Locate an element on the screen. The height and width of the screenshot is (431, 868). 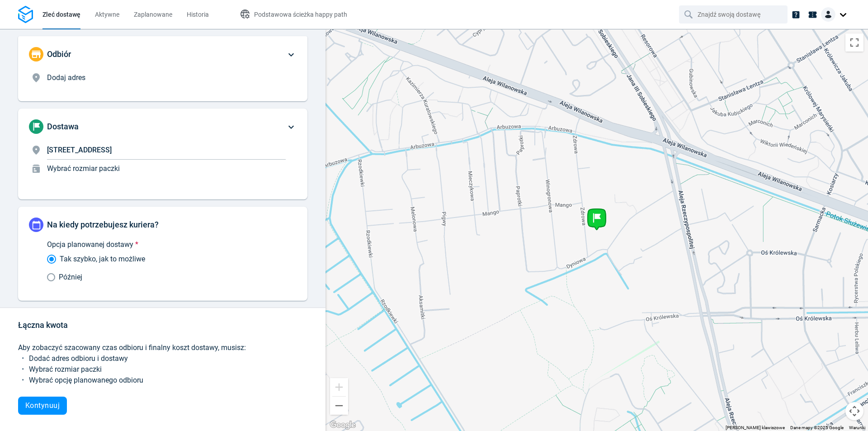
button: Kontynuuj is located at coordinates (43, 406).